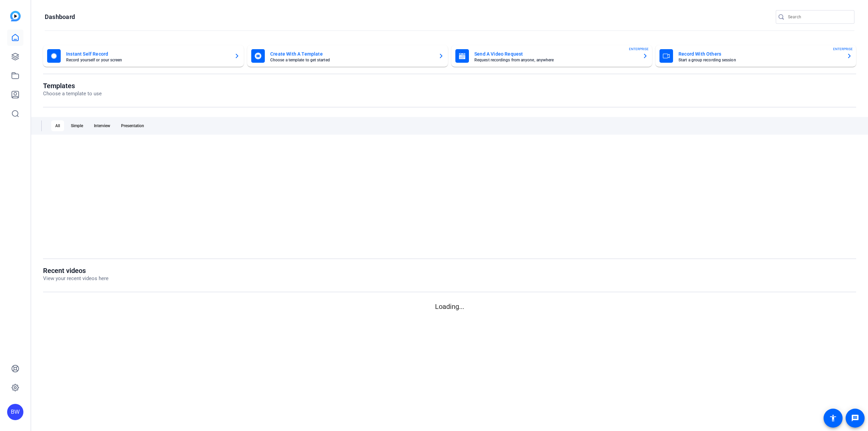 The height and width of the screenshot is (431, 868). I want to click on h1: Templates, so click(72, 86).